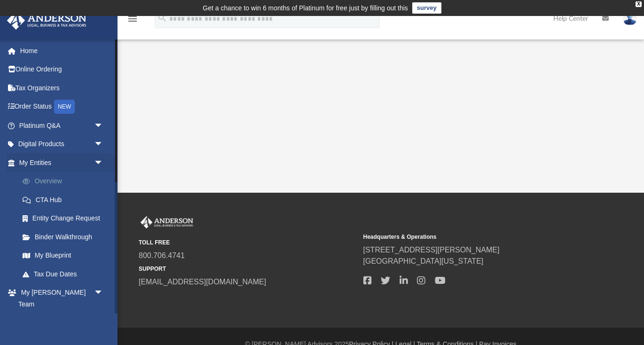 The image size is (644, 345). What do you see at coordinates (132, 19) in the screenshot?
I see `i: menu` at bounding box center [132, 19].